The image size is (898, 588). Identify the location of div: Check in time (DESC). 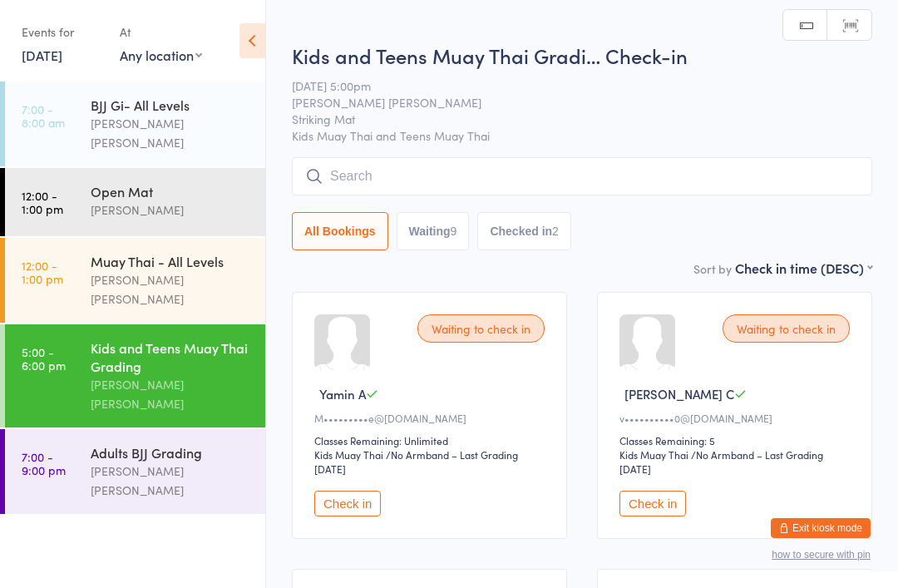
(803, 268).